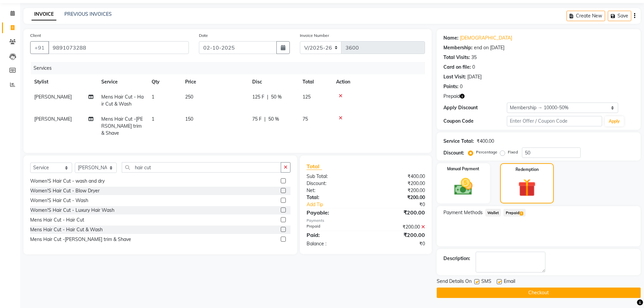  Describe the element at coordinates (305, 119) in the screenshot. I see `span: 75` at that location.